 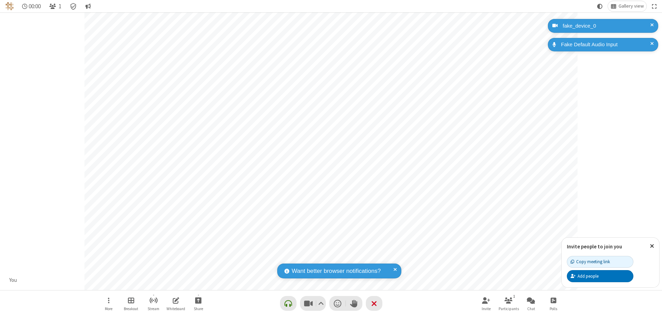 I want to click on button: Close popover, so click(x=652, y=246).